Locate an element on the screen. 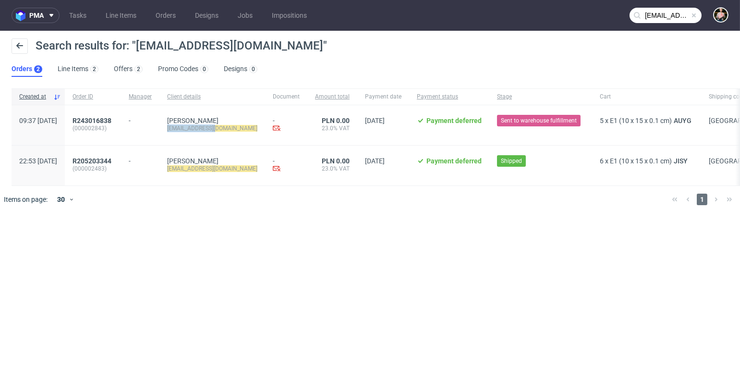  a: Jobs is located at coordinates (245, 15).